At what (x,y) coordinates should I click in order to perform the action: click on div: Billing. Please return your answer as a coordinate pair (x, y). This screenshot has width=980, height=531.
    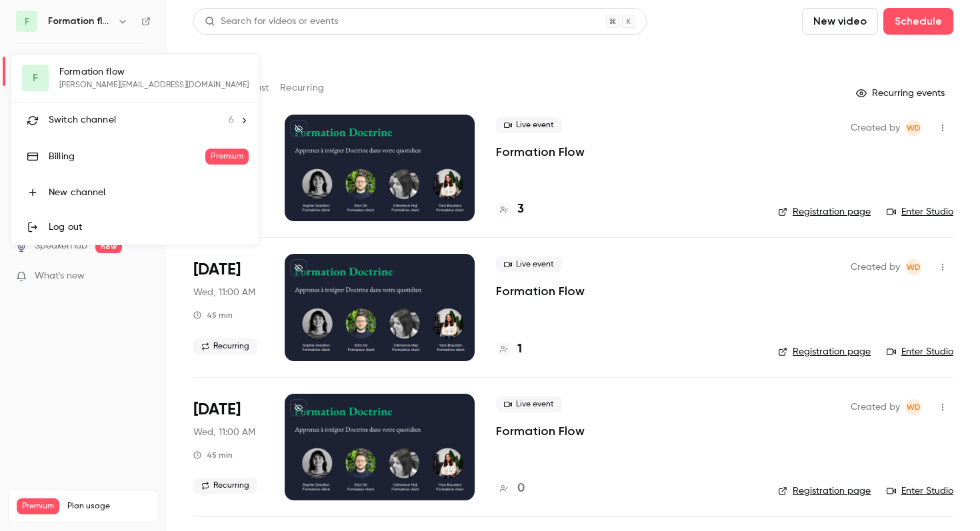
    Looking at the image, I should click on (127, 156).